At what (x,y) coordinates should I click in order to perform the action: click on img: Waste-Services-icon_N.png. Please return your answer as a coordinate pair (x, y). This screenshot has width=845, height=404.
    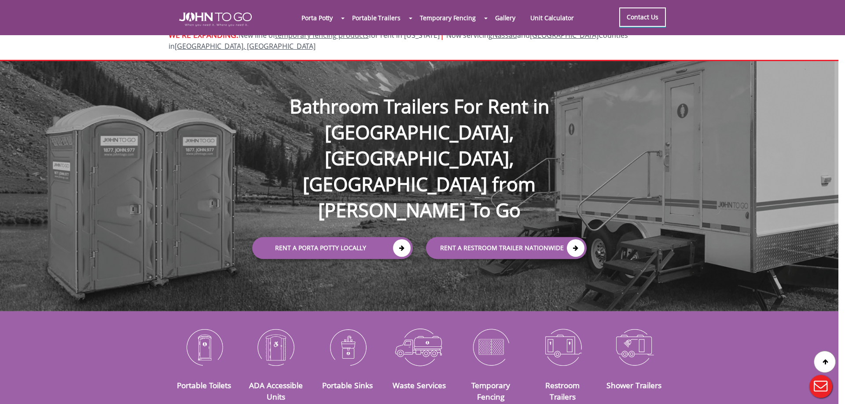
    Looking at the image, I should click on (419, 347).